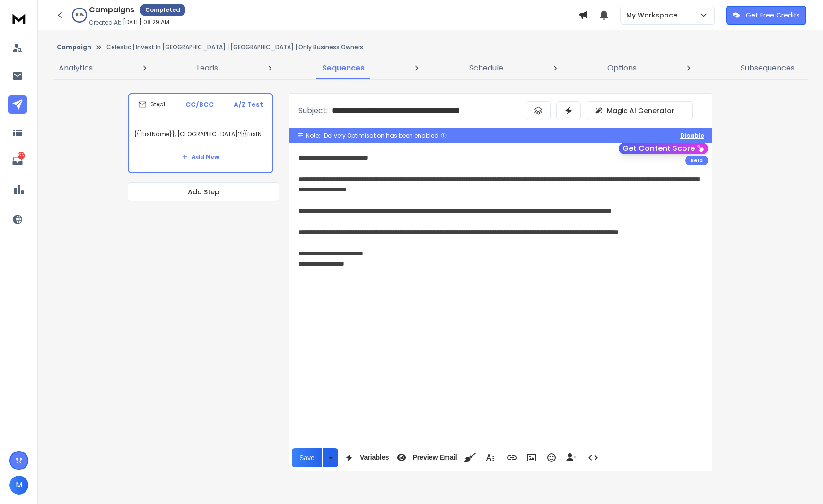 Image resolution: width=823 pixels, height=504 pixels. I want to click on button: Add Step, so click(204, 192).